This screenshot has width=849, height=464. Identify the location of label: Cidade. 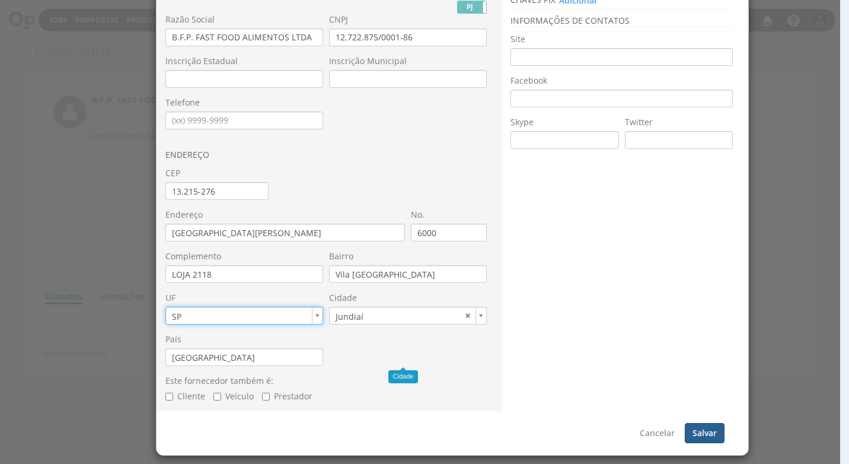
(343, 298).